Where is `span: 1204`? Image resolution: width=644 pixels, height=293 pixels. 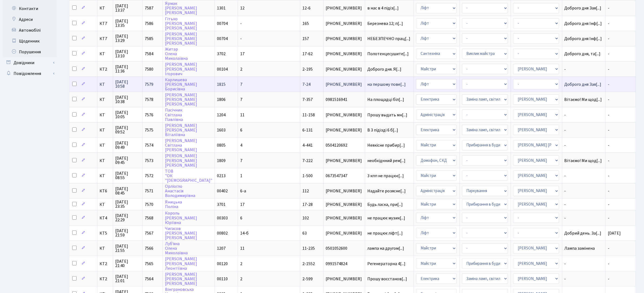
span: 1204 is located at coordinates (221, 115).